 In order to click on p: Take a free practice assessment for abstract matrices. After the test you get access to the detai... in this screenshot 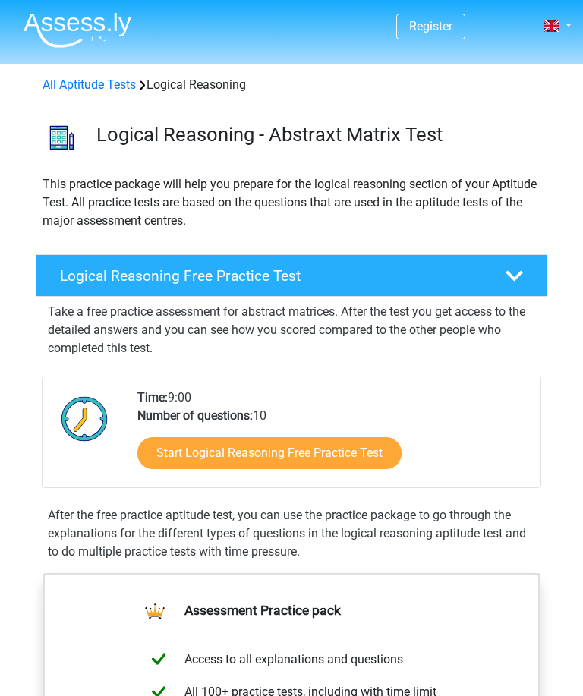, I will do `click(292, 330)`.